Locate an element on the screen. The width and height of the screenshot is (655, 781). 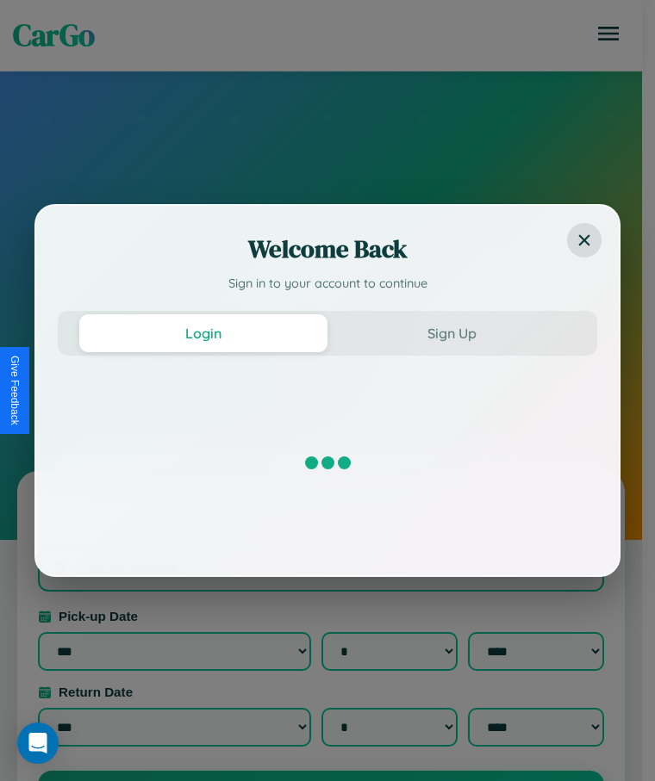
button: Login is located at coordinates (203, 333).